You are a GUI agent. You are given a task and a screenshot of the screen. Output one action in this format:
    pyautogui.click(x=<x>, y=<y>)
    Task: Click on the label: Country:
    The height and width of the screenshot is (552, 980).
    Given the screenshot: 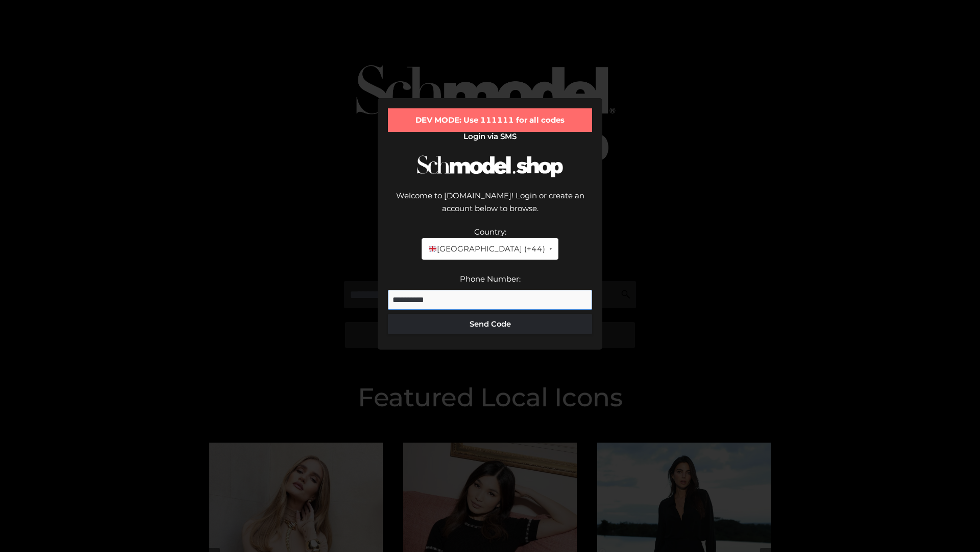 What is the action you would take?
    pyautogui.click(x=490, y=232)
    